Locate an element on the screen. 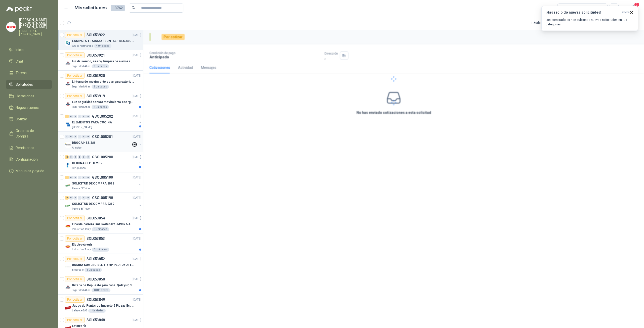  div: 10 is located at coordinates (66, 157).